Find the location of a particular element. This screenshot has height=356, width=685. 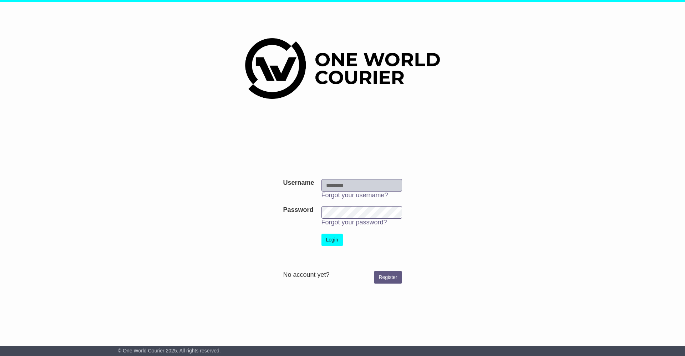

div: No account yet? is located at coordinates (342, 275).